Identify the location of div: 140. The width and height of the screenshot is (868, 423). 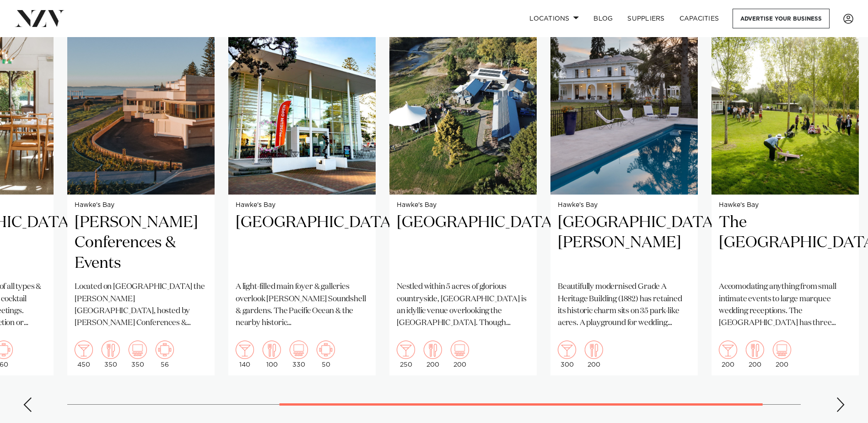
(245, 354).